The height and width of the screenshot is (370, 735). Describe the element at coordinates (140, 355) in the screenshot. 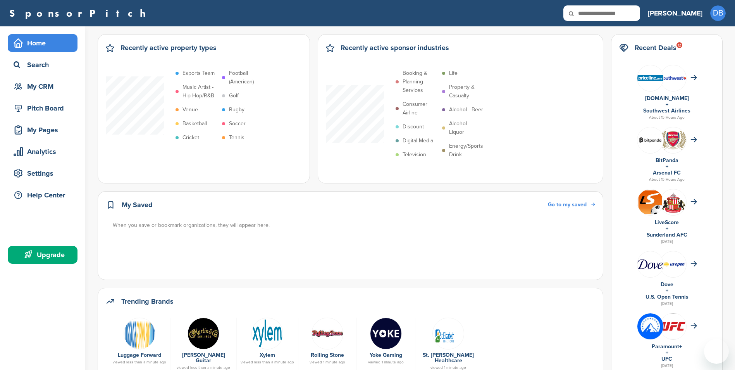

I see `a: Luggage Forward` at that location.